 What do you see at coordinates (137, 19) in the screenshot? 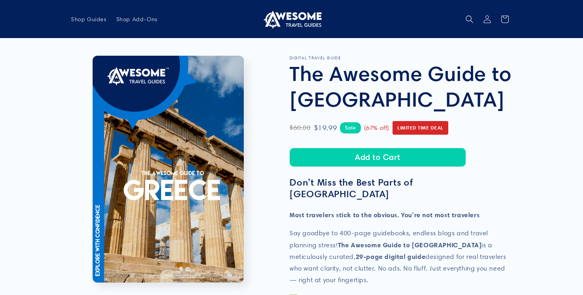
I see `span: Shop Add-Ons` at bounding box center [137, 19].